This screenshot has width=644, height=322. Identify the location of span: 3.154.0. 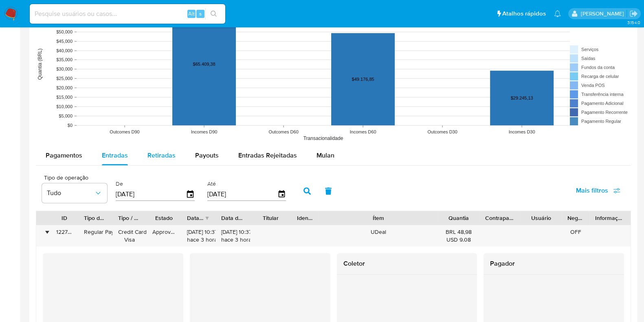
(634, 22).